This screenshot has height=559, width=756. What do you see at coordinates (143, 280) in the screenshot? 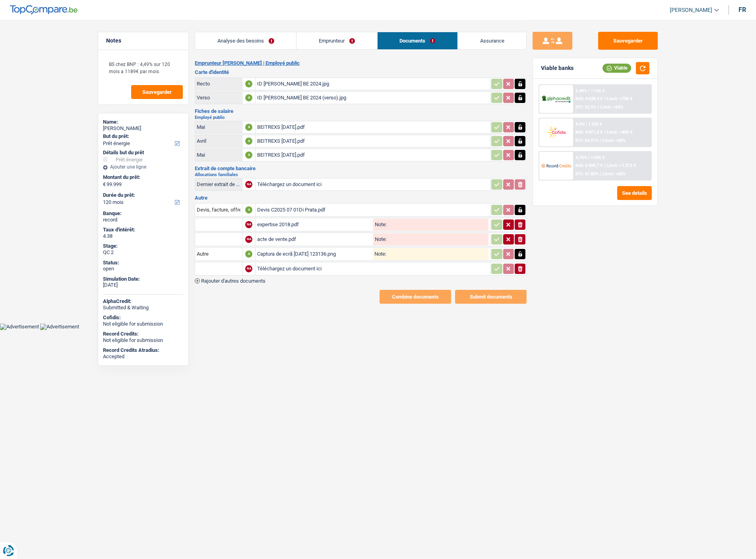
I see `div: Simulation Date:` at bounding box center [143, 280].